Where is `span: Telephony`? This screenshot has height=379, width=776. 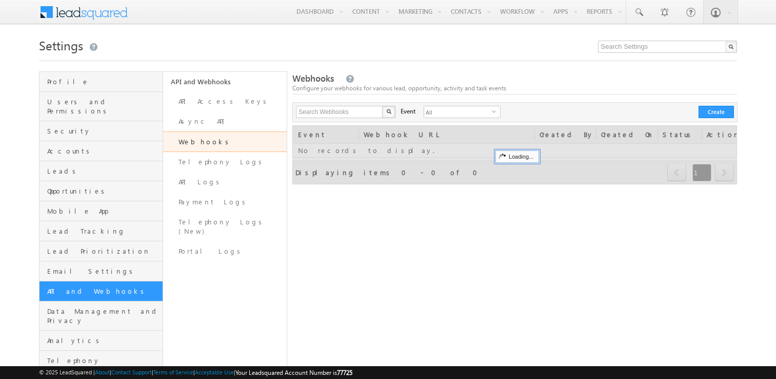
span: Telephony is located at coordinates (104, 360).